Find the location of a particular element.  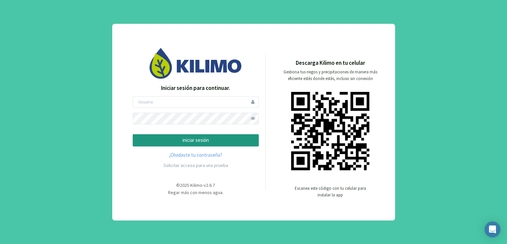

p: Descarga Kilimo en tu celular is located at coordinates (331, 63).